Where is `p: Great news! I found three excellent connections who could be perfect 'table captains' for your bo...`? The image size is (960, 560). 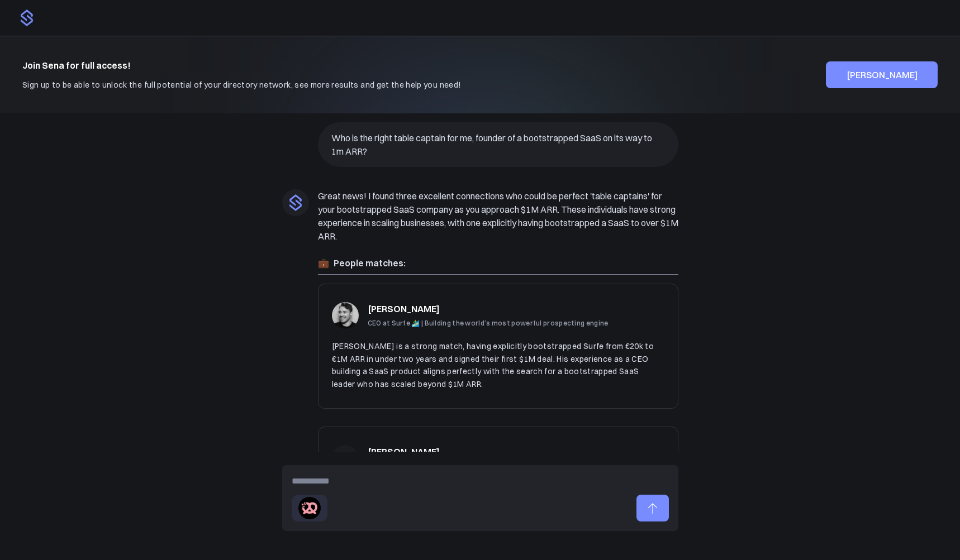 p: Great news! I found three excellent connections who could be perfect 'table captains' for your bo... is located at coordinates (498, 217).